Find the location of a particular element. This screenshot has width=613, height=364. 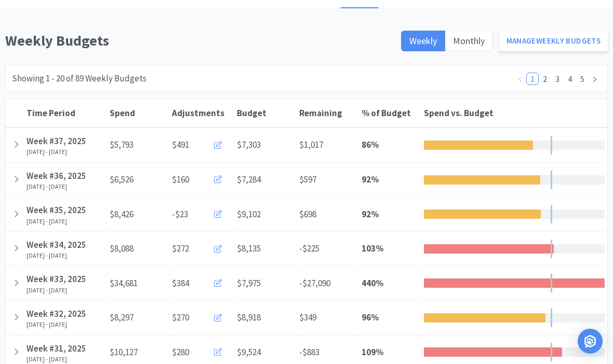

h1: Weekly Budgets is located at coordinates (200, 40).